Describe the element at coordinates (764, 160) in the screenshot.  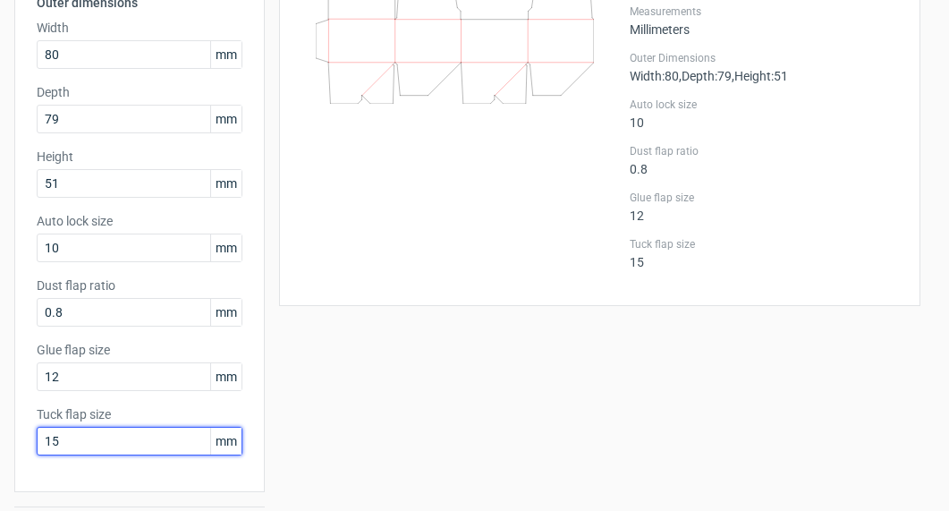
I see `div: 0.8` at that location.